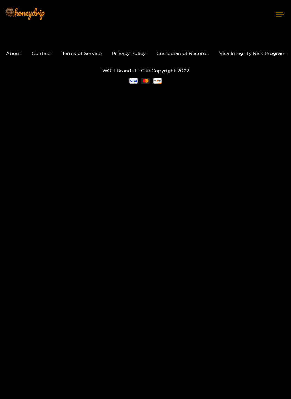  What do you see at coordinates (182, 53) in the screenshot?
I see `a: Custodian of Records` at bounding box center [182, 53].